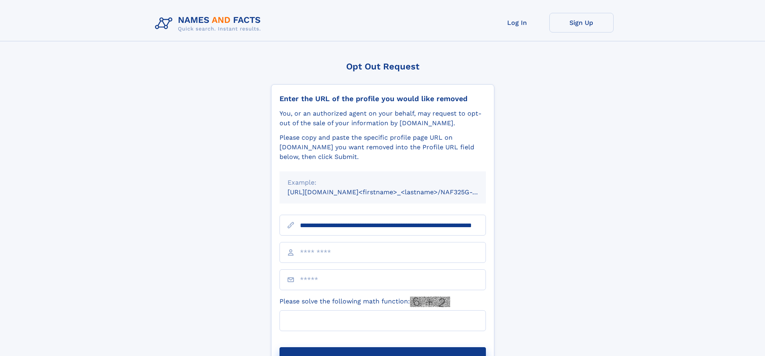 The height and width of the screenshot is (356, 765). I want to click on div: You, or an authorized agent on your behalf, may request to opt-out of the sale of your informatio..., so click(383, 118).